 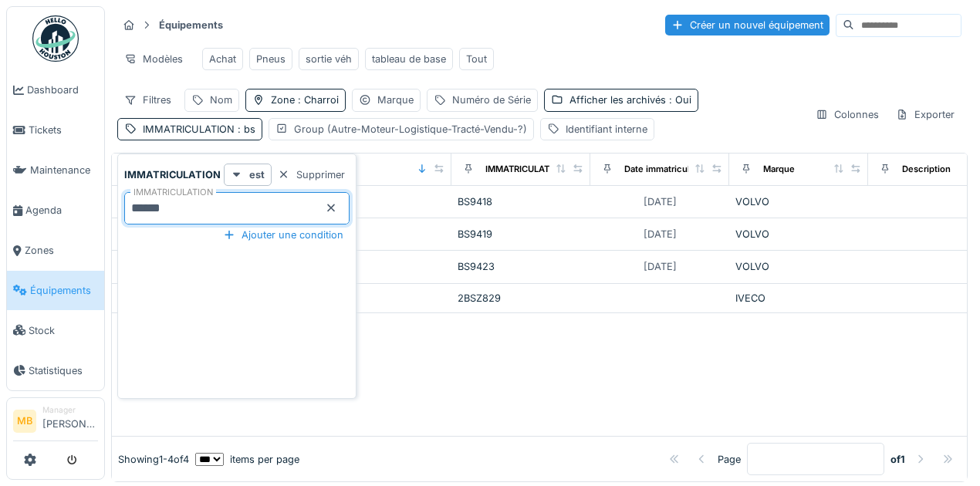 I want to click on strong: IMMATRICULATION, so click(x=172, y=175).